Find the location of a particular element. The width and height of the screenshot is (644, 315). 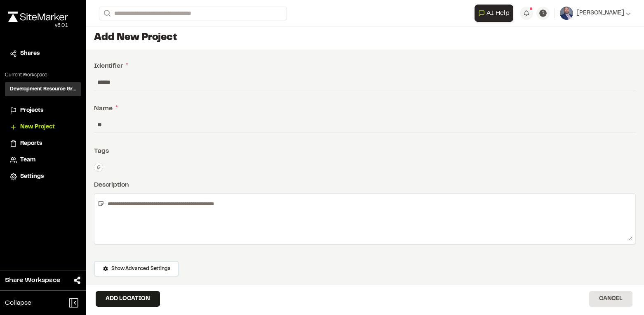

button: Open AI Assistant is located at coordinates (494, 13).